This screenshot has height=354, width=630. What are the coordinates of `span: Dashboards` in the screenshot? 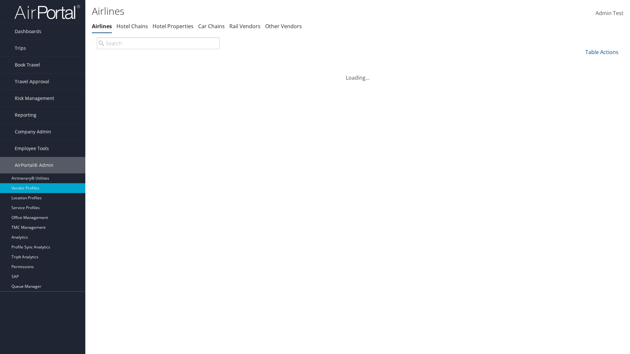 It's located at (28, 32).